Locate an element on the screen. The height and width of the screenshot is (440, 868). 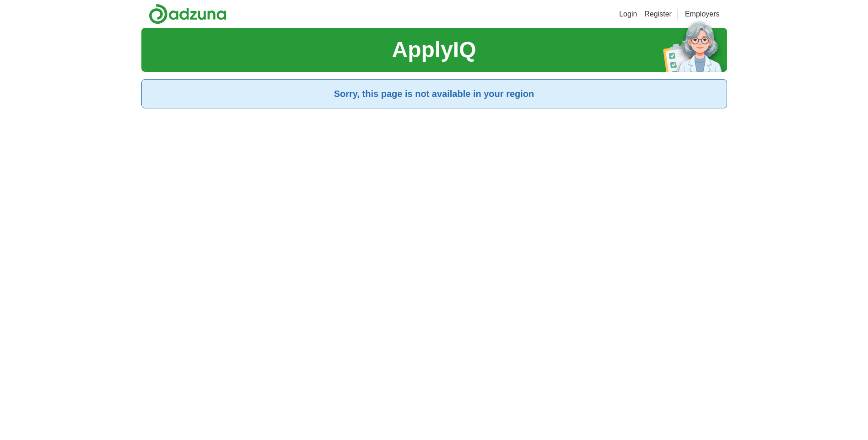
a: Login is located at coordinates (628, 14).